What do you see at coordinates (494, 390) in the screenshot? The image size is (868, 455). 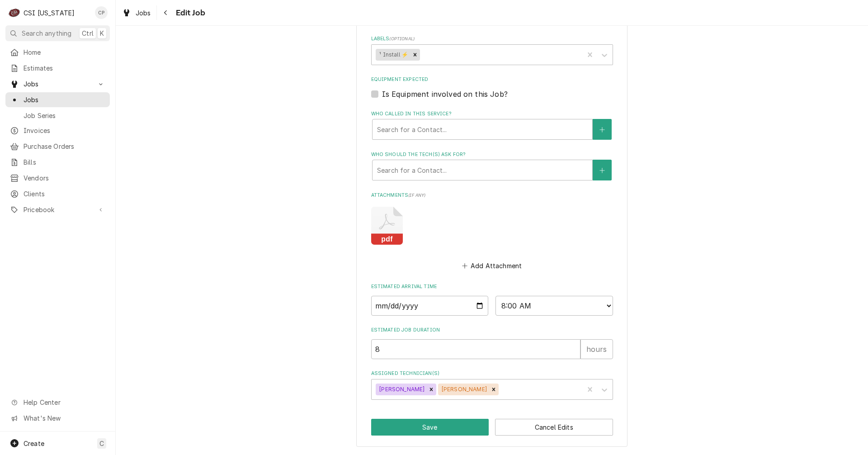 I see `div: Remove Jesus Salas` at bounding box center [494, 390].